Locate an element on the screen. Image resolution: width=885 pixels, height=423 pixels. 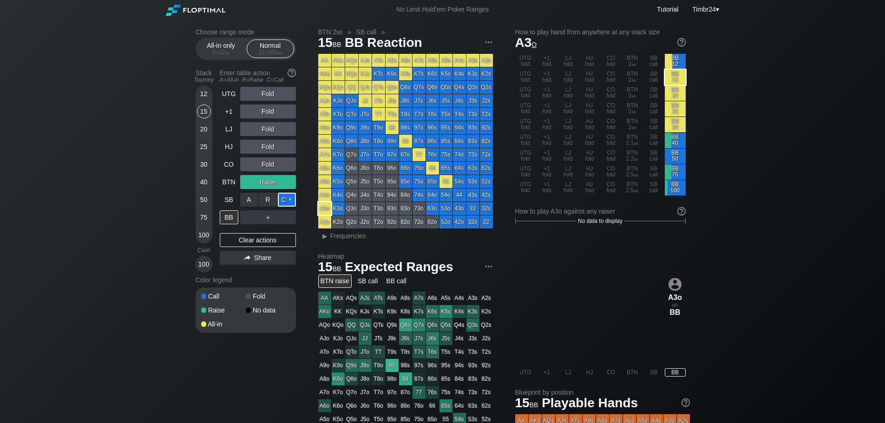
div: All-in only is located at coordinates (221, 49).